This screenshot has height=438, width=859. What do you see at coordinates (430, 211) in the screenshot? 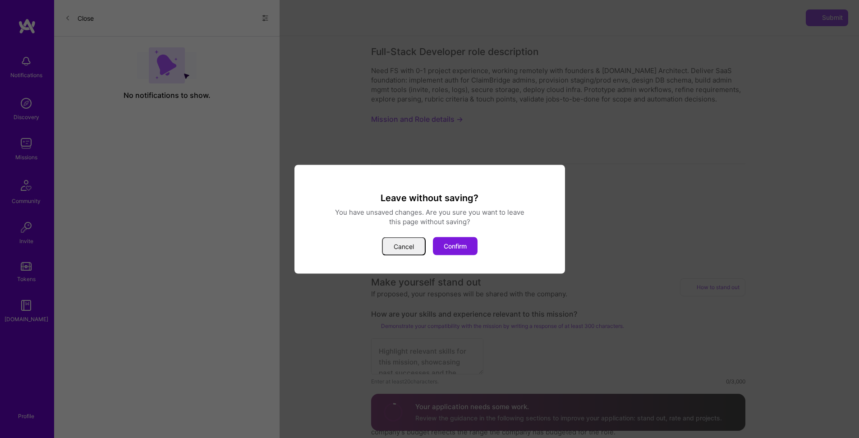
I see `div: You have unsaved changes. Are you sure you want to leave` at bounding box center [430, 211].